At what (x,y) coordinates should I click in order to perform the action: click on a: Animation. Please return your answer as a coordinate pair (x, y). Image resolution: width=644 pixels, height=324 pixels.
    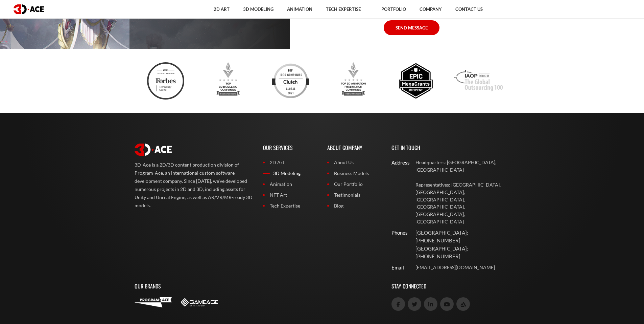
    Looking at the image, I should click on (290, 184).